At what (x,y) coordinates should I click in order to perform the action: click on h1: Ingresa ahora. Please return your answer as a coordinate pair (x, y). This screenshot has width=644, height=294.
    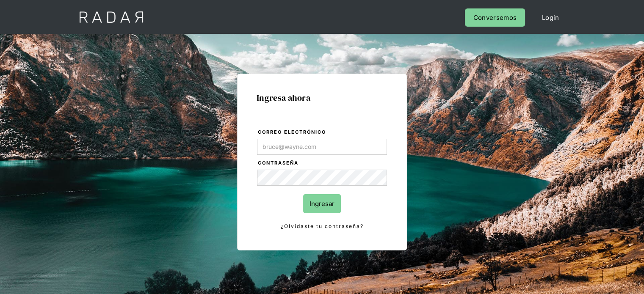
    Looking at the image, I should click on (322, 98).